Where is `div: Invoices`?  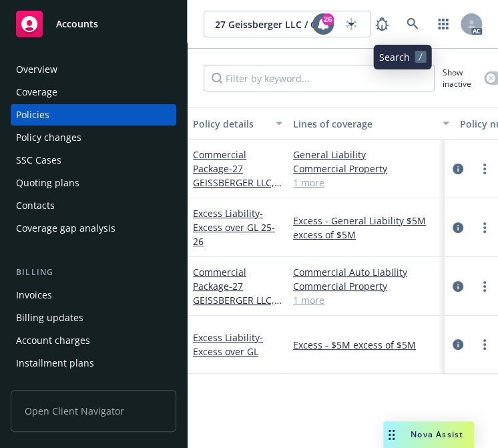 div: Invoices is located at coordinates (34, 295).